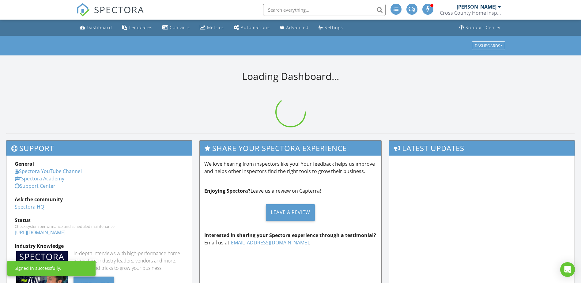 This screenshot has width=581, height=283. I want to click on a: Spectora YouTube Channel, so click(48, 171).